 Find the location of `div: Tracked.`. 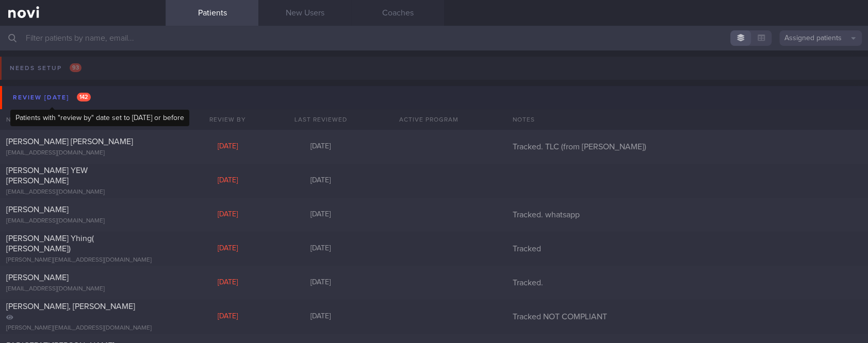

div: Tracked. is located at coordinates (687, 283).